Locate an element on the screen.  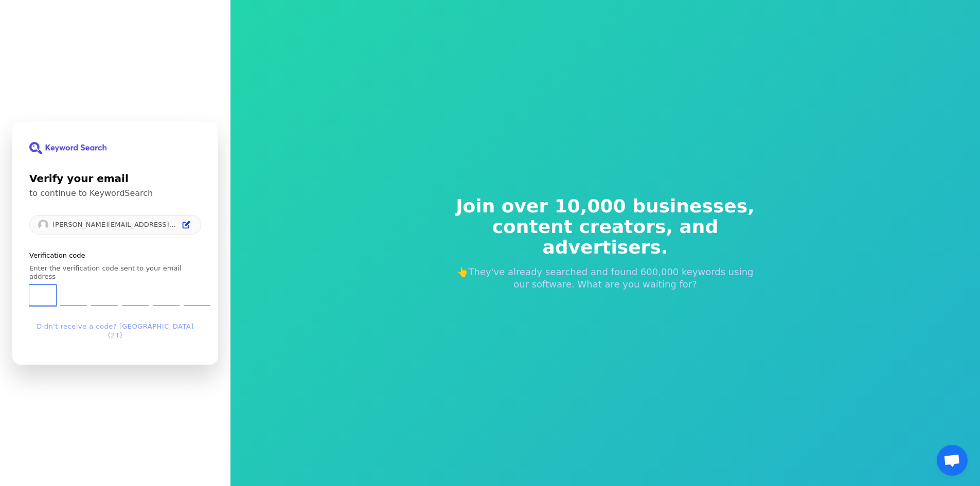
input: Digit 3 is located at coordinates (105, 295).